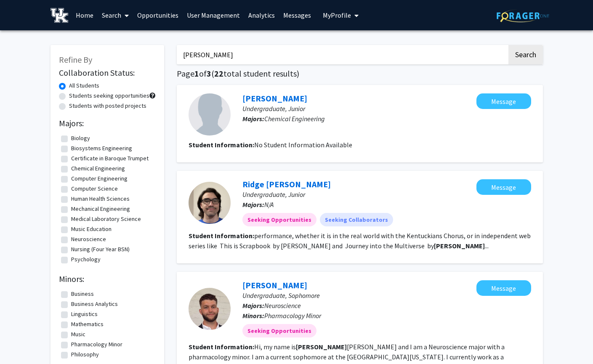 The image size is (593, 364). What do you see at coordinates (303, 145) in the screenshot?
I see `span: No Student Information Available` at bounding box center [303, 145].